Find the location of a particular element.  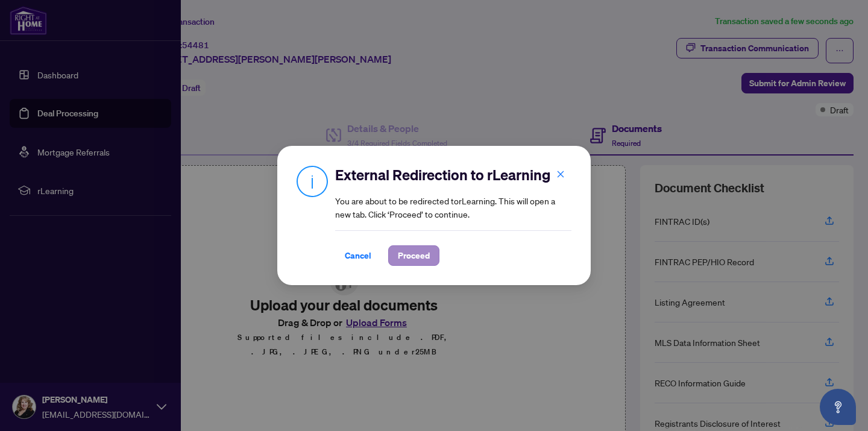

button: Cancel is located at coordinates (358, 256).